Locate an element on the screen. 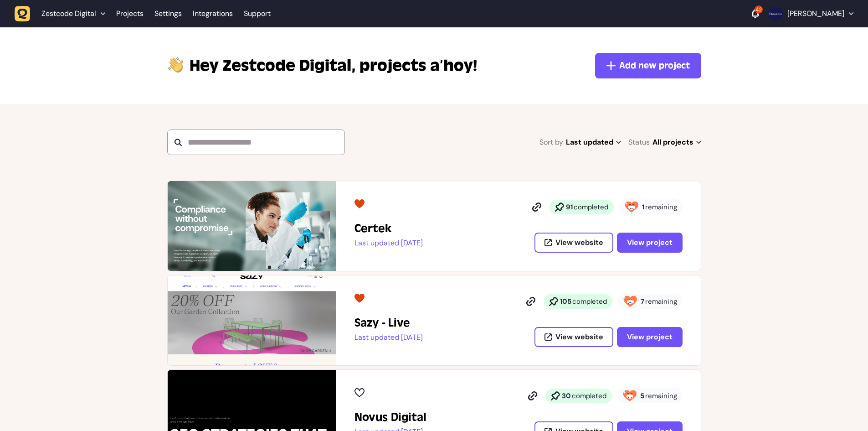 This screenshot has width=868, height=431. p: projects a’hoy! is located at coordinates (333, 66).